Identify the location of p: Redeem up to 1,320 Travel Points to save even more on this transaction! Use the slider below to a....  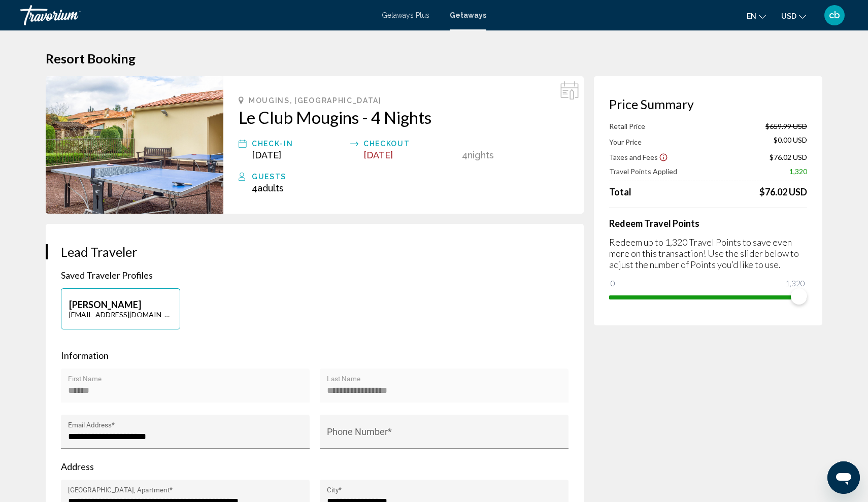
(708, 253).